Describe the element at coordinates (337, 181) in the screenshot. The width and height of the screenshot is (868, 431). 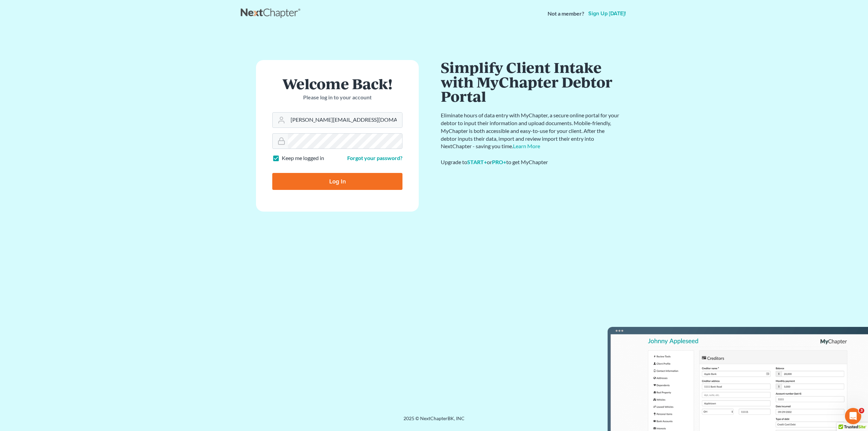
I see `input: Log In` at that location.